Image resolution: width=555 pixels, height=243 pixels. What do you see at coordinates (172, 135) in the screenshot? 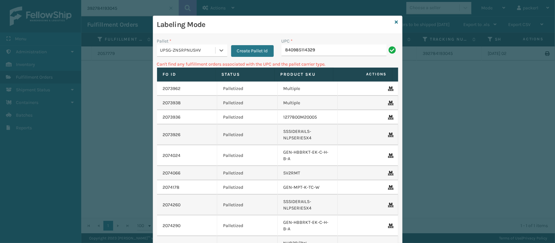
I see `a: 2073926` at bounding box center [172, 135].